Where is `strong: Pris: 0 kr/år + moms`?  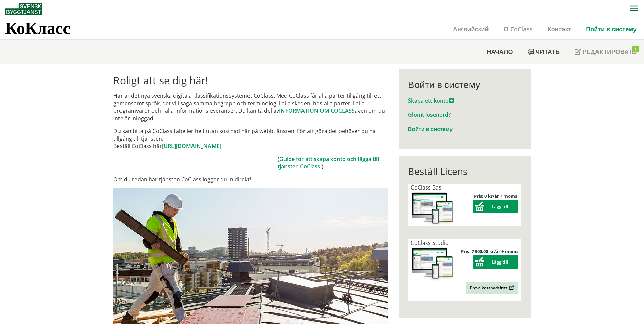
strong: Pris: 0 kr/år + moms is located at coordinates (495, 196).